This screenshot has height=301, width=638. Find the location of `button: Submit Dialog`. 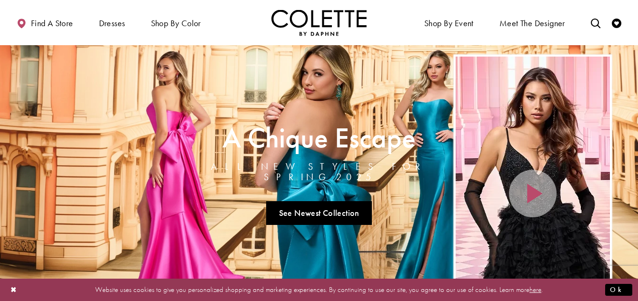

button: Submit Dialog is located at coordinates (619, 290).